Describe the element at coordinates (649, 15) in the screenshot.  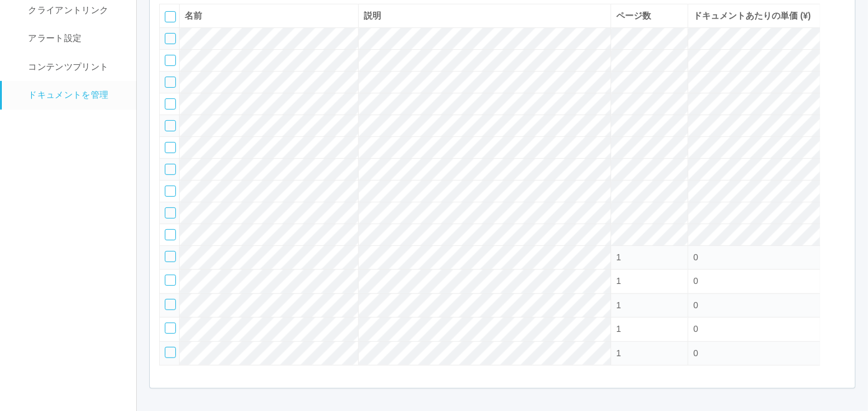
I see `div: ページ数` at that location.